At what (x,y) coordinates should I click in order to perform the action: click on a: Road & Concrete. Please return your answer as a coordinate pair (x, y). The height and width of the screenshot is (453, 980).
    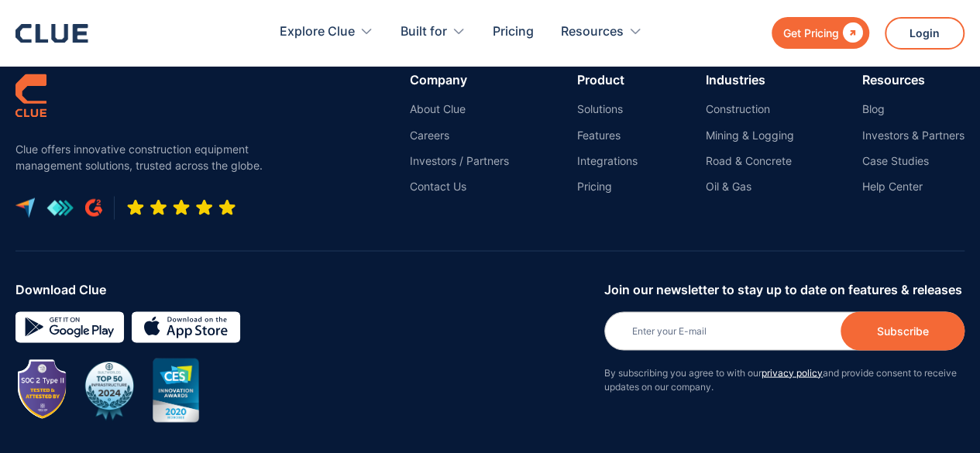
    Looking at the image, I should click on (750, 160).